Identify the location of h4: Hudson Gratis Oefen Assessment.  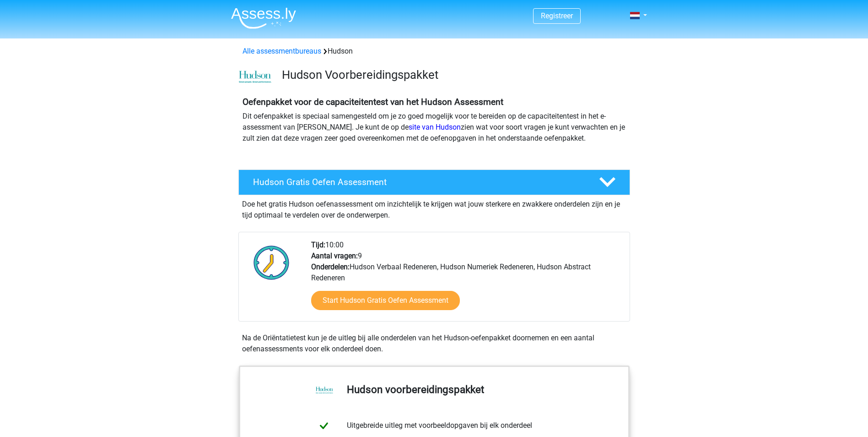
(419, 181).